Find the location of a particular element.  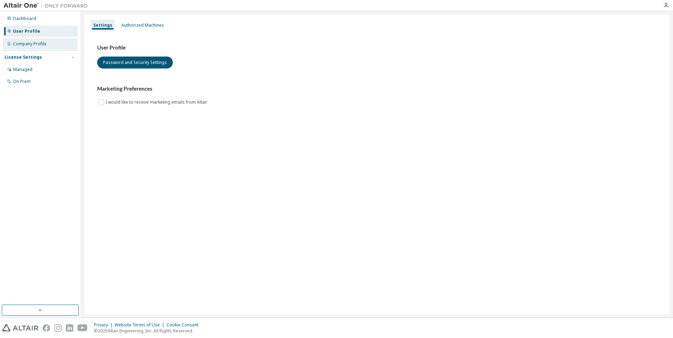

div: On Prem is located at coordinates (22, 82).